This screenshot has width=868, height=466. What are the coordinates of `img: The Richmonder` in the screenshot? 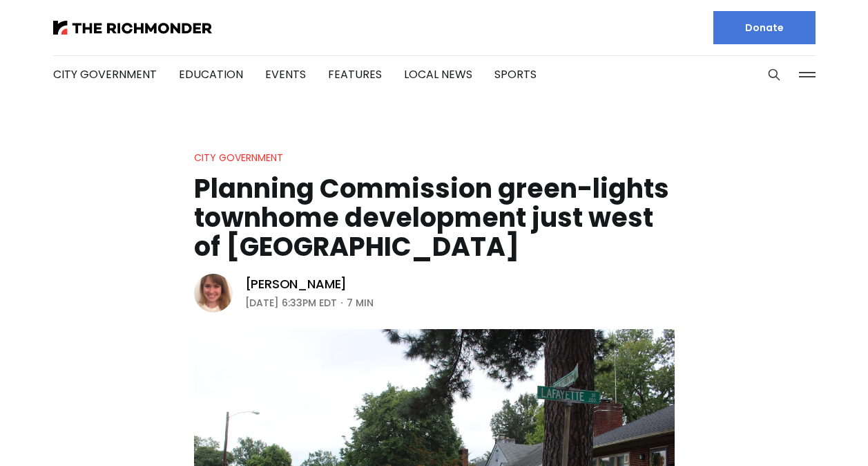 It's located at (133, 28).